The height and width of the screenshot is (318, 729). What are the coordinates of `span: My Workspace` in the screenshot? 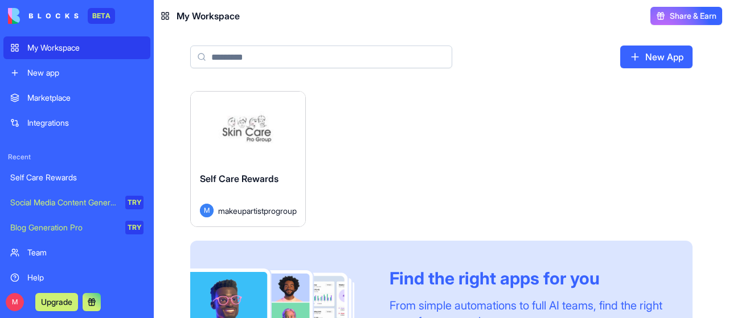 It's located at (208, 16).